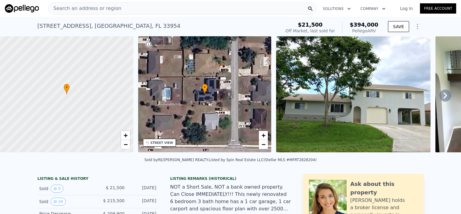 The height and width of the screenshot is (214, 461). I want to click on div: Listing Remarks (Historical), so click(231, 178).